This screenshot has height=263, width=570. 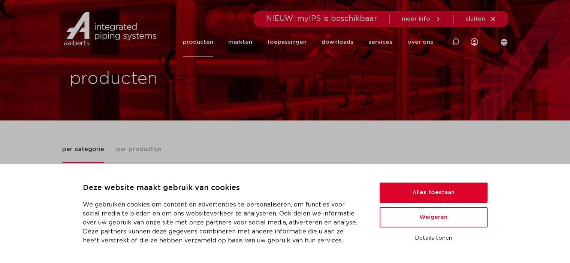 I want to click on a: markten, so click(x=240, y=42).